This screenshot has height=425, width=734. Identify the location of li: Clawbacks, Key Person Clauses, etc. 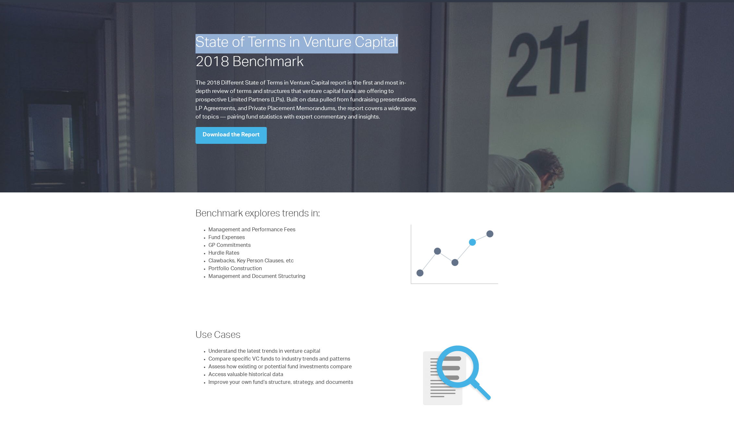
(285, 261).